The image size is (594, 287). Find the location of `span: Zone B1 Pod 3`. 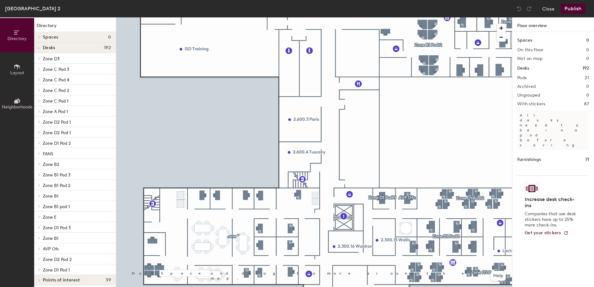

span: Zone B1 Pod 3 is located at coordinates (57, 175).